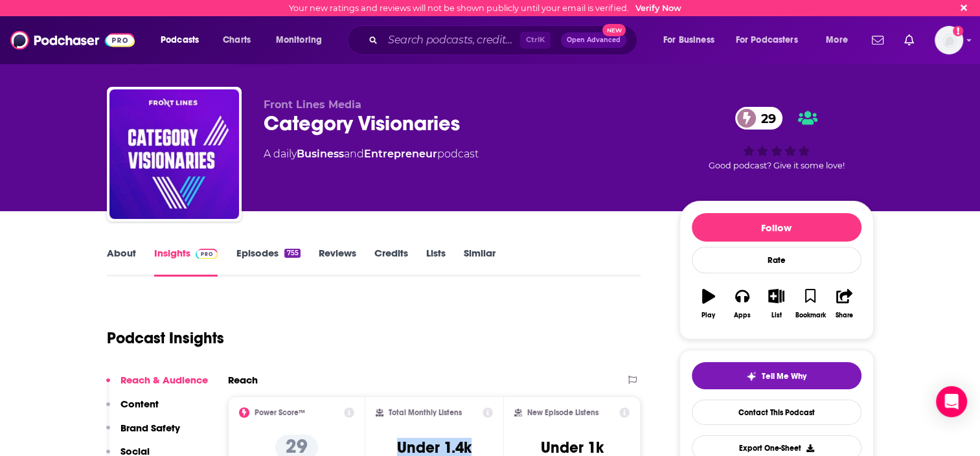 The width and height of the screenshot is (980, 456). Describe the element at coordinates (298, 41) in the screenshot. I see `span: Monitoring` at that location.